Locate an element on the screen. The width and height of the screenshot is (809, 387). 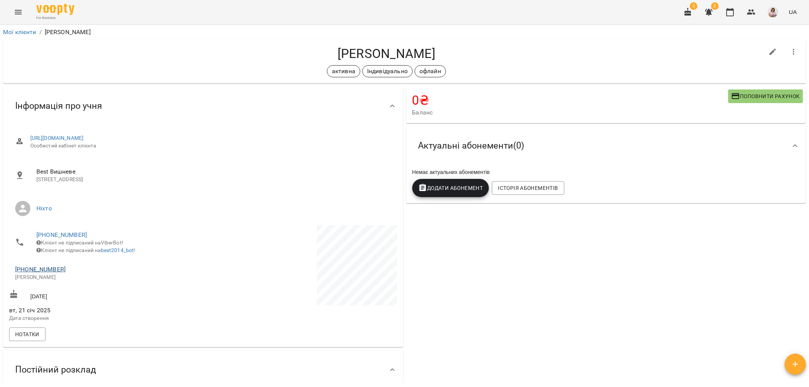
span: For Business is located at coordinates (55, 18).